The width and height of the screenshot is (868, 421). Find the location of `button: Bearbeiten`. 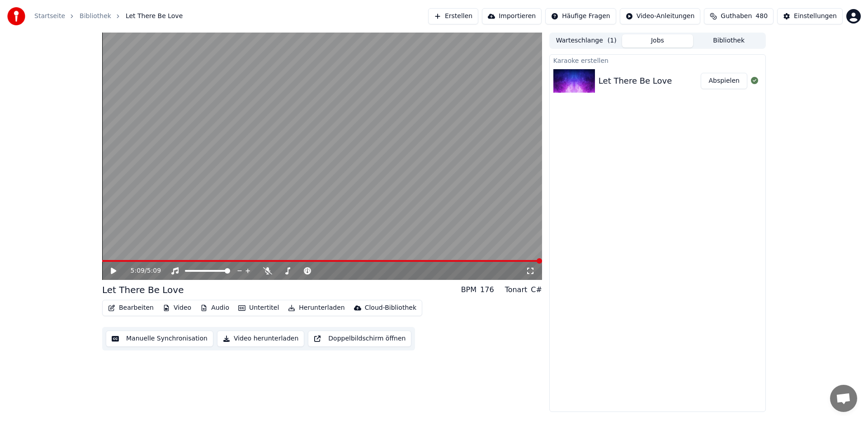

button: Bearbeiten is located at coordinates (130, 308).